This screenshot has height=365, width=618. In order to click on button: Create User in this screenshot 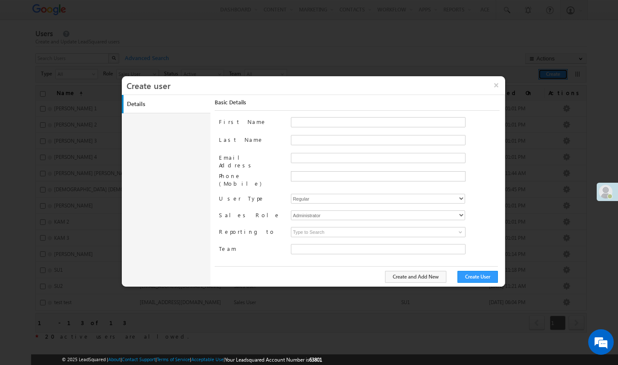, I will do `click(477, 277)`.